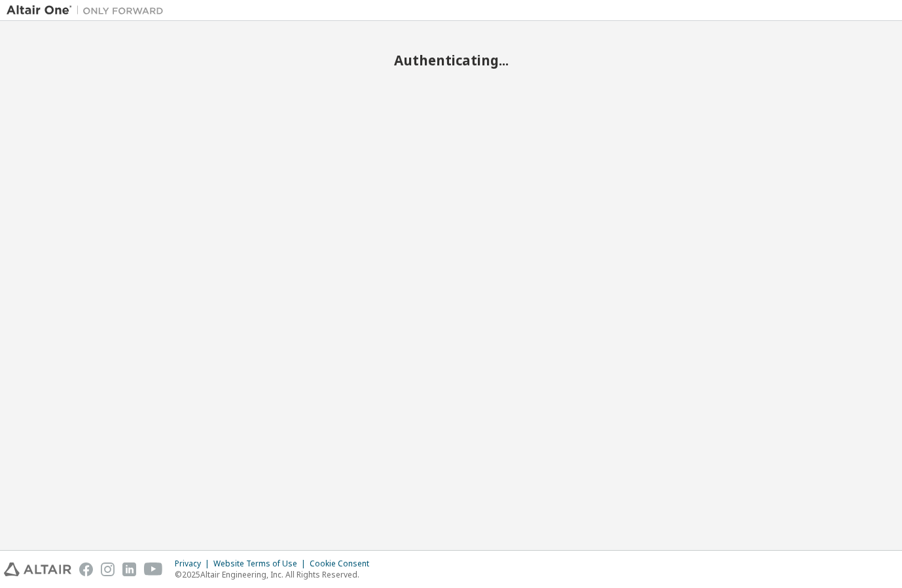 The height and width of the screenshot is (588, 902). Describe the element at coordinates (38, 569) in the screenshot. I see `img: altair_logo.svg` at that location.